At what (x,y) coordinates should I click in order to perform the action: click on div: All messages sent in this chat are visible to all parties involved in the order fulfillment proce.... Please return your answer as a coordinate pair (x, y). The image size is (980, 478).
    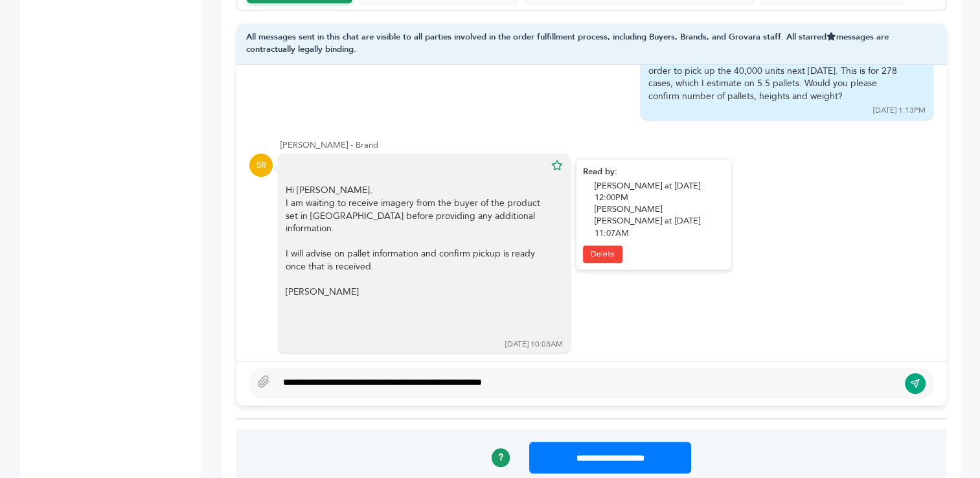
    Looking at the image, I should click on (591, 44).